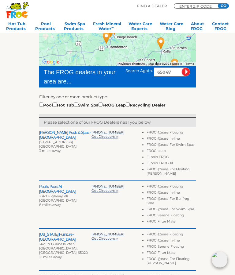  Describe the element at coordinates (165, 63) in the screenshot. I see `span: Map data ©2025 Google` at that location.